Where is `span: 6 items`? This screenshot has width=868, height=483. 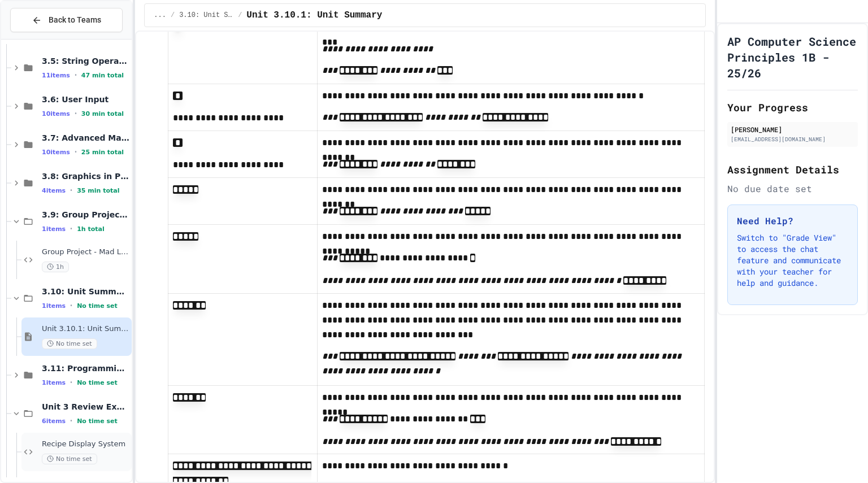
span: 6 items is located at coordinates (53, 421).